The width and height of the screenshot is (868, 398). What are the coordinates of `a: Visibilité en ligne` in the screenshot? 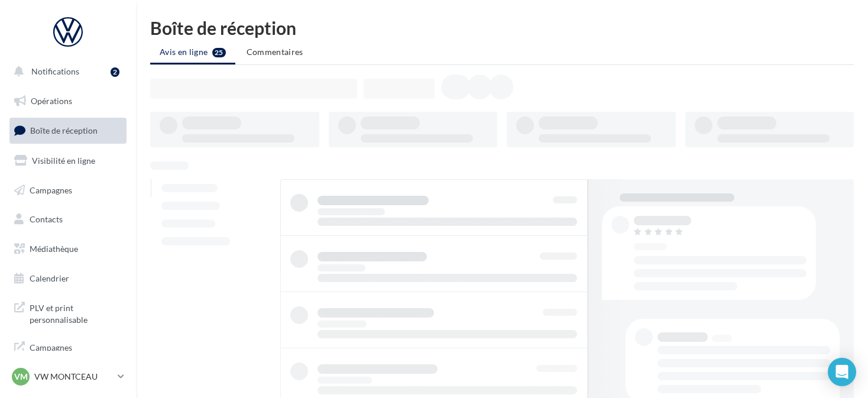 It's located at (68, 161).